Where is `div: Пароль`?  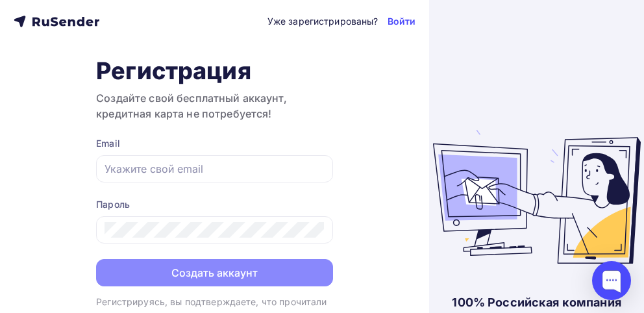
div: Пароль is located at coordinates (214, 204).